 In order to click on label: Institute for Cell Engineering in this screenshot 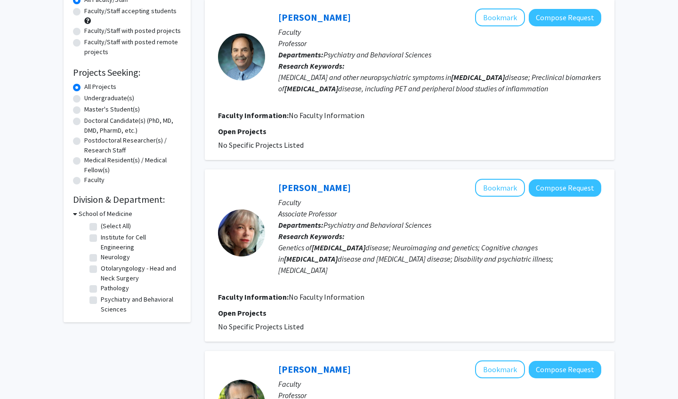, I will do `click(140, 242)`.